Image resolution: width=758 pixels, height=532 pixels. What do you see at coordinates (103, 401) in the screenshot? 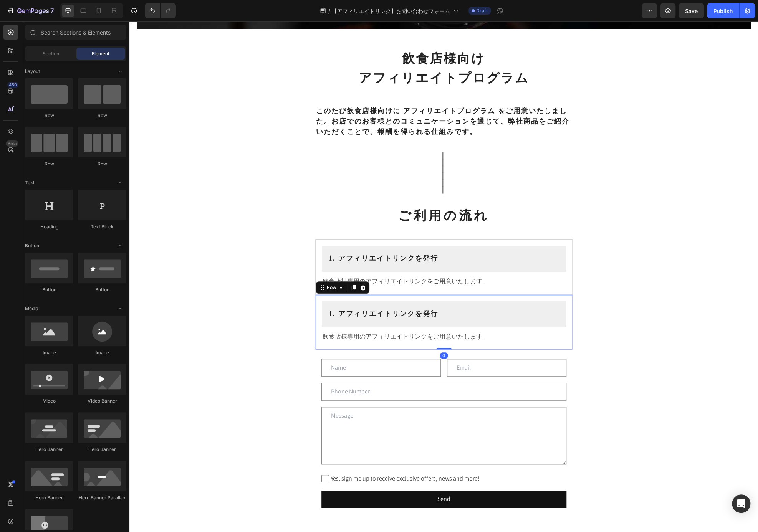
I see `div: Video Banner` at bounding box center [103, 401].